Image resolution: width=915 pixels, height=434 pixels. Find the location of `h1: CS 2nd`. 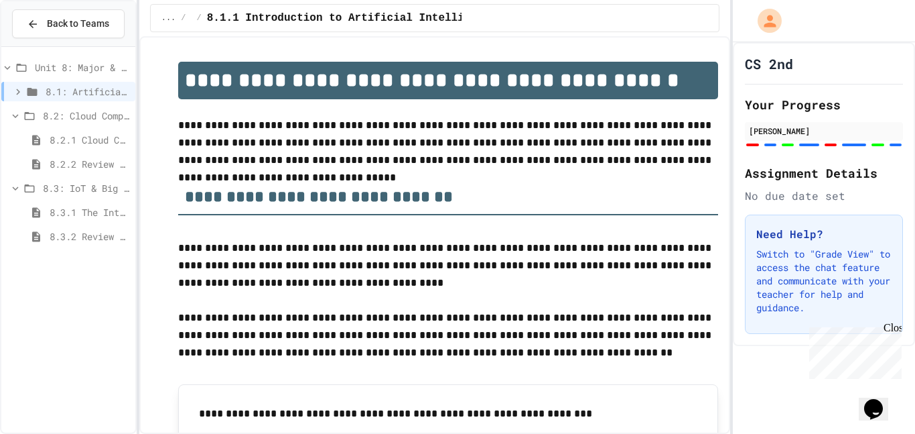

h1: CS 2nd is located at coordinates (769, 64).